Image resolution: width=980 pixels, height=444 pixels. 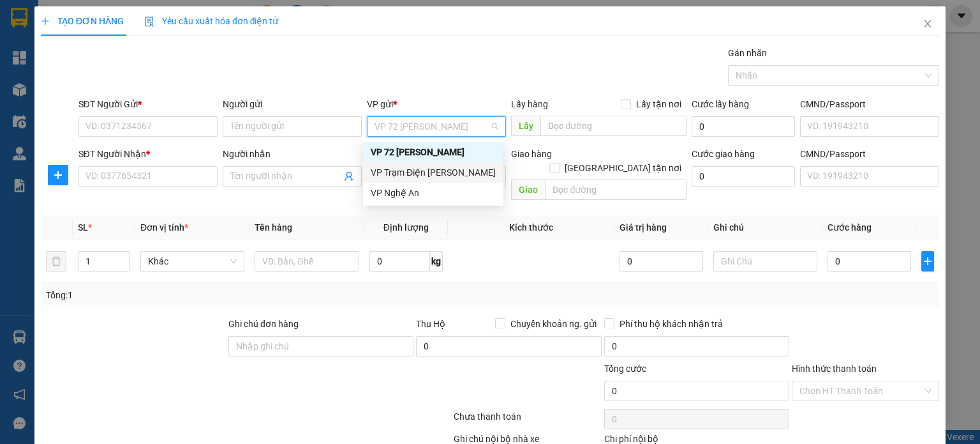 I want to click on span: Kích thước, so click(x=531, y=227).